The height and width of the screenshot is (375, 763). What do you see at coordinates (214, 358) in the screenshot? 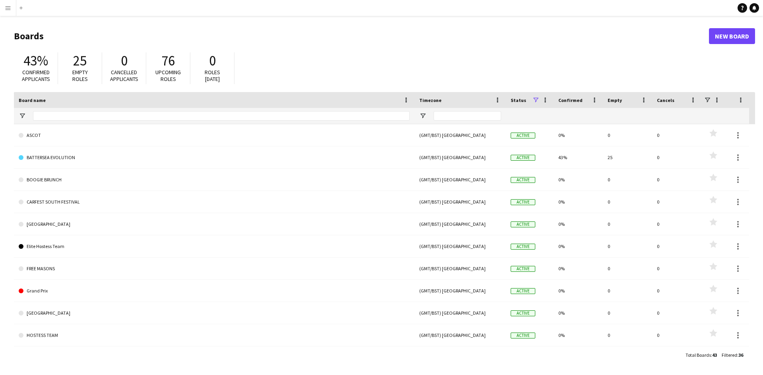
I see `a: Imagination` at bounding box center [214, 358].